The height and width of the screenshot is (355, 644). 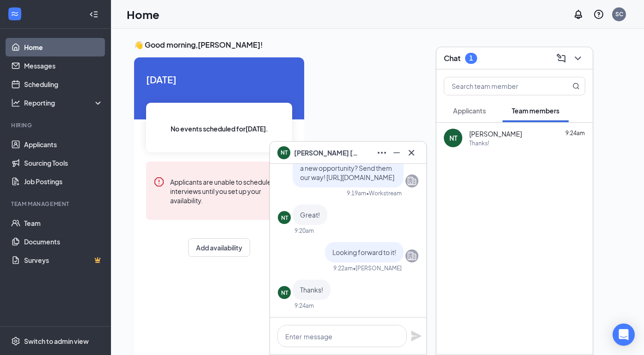 What do you see at coordinates (63, 66) in the screenshot?
I see `a: Messages` at bounding box center [63, 66].